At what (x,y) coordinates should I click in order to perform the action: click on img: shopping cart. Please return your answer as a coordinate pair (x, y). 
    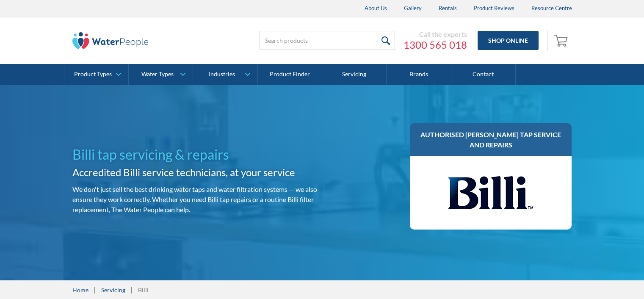
    Looking at the image, I should click on (562, 40).